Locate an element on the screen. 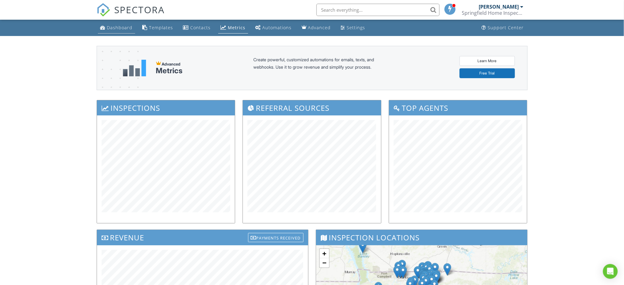 The image size is (624, 285). a: Learn More is located at coordinates (487, 61).